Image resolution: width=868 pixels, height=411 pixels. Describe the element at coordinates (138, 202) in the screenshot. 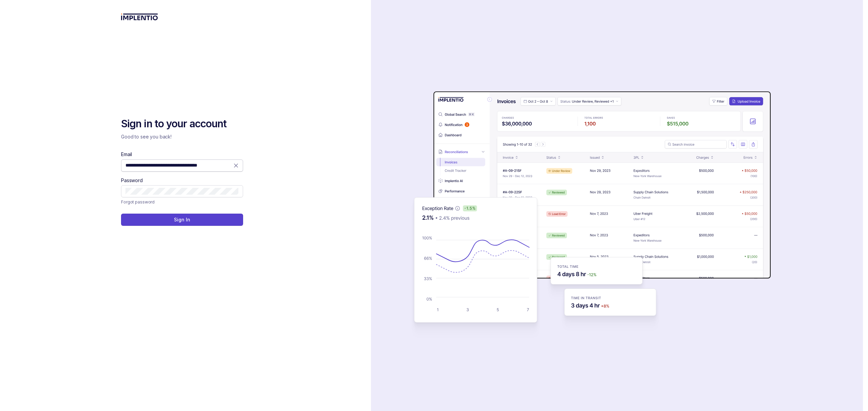

I see `p: Forgot password` at that location.